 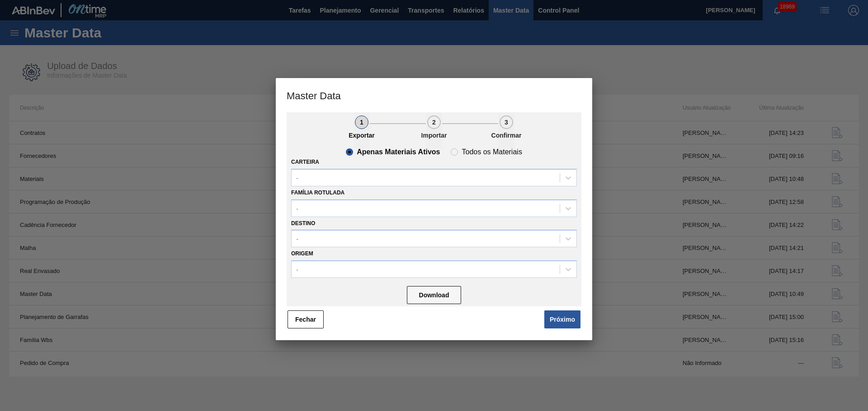 I want to click on clb-radio-button: Apenas Materiais Ativos, so click(x=393, y=153).